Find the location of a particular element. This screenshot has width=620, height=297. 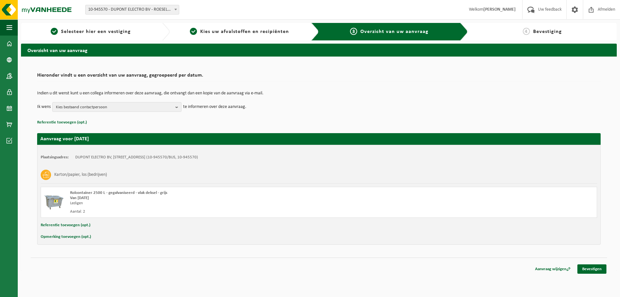

a: Bevestigen is located at coordinates (592, 269).